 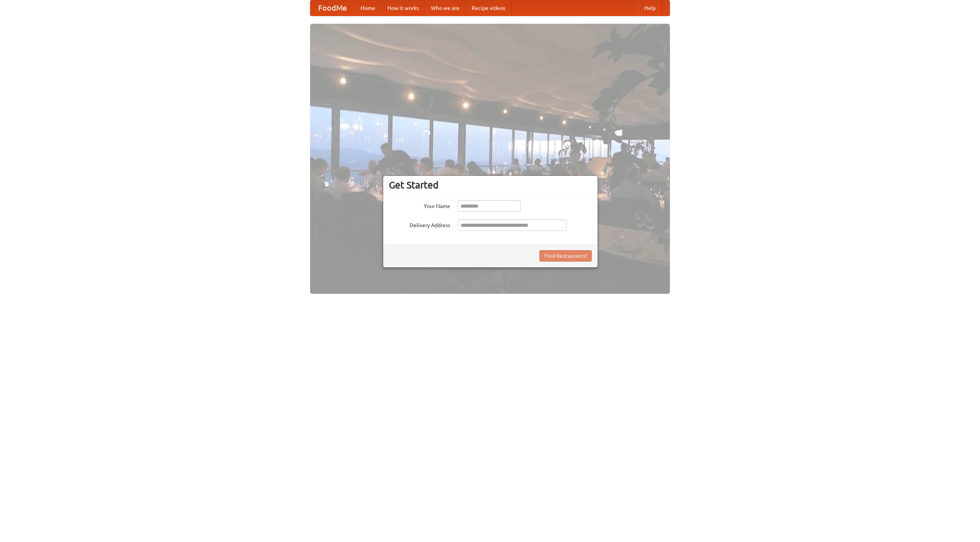 I want to click on label: Your Name, so click(x=419, y=205).